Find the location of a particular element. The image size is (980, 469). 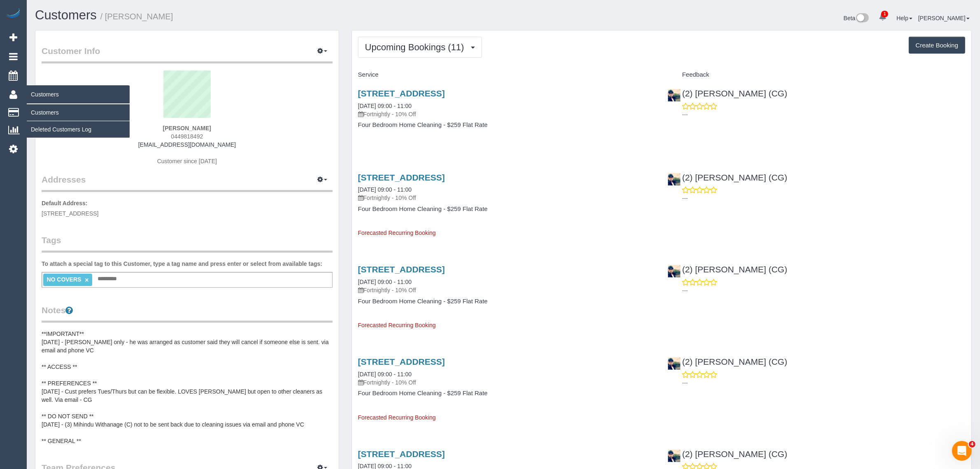

span: NO COVERS is located at coordinates (64, 279).